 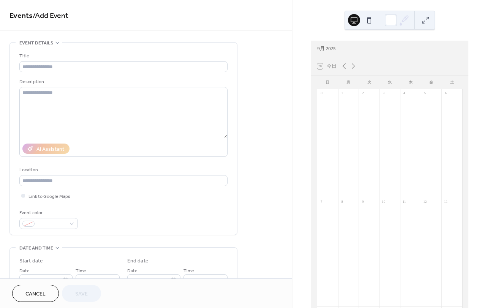 I want to click on div: 水, so click(x=390, y=82).